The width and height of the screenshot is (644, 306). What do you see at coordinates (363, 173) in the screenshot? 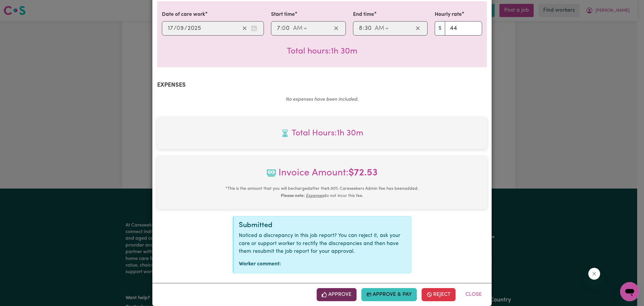
I see `b: $ 72.53` at bounding box center [363, 173].